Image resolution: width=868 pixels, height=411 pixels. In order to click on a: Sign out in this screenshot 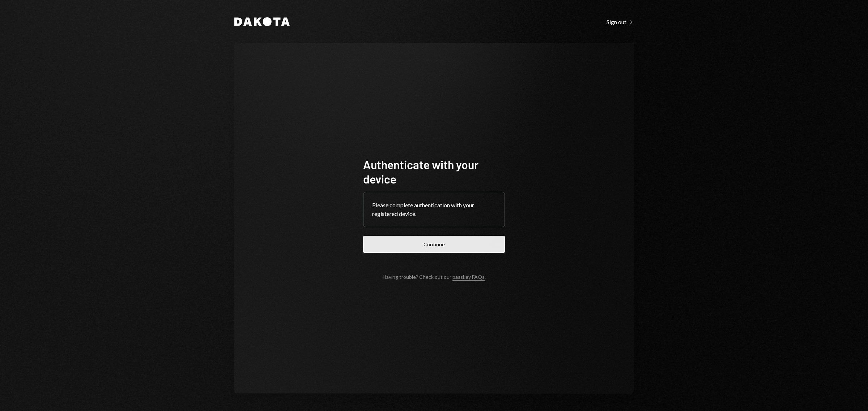, I will do `click(620, 21)`.